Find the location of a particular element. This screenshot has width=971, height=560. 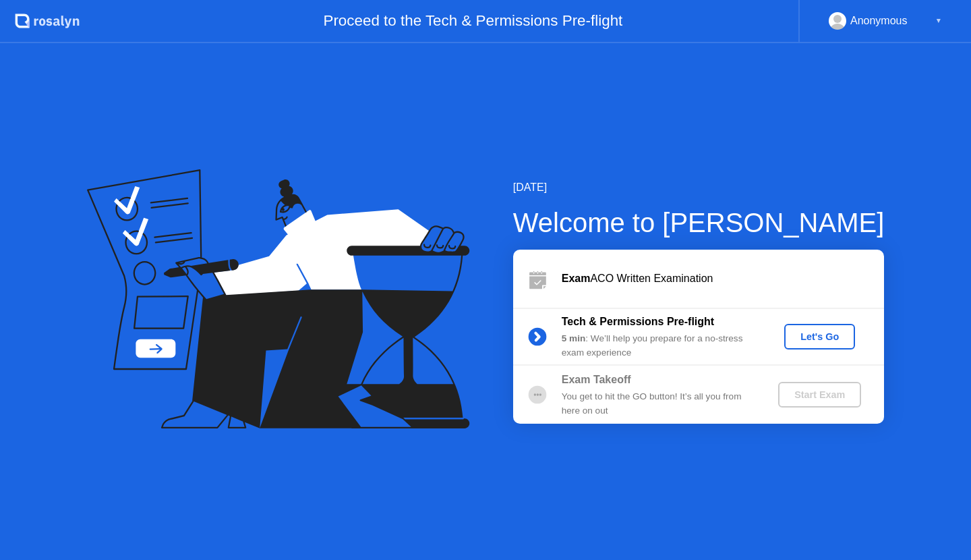

button: Start Exam is located at coordinates (820, 394).